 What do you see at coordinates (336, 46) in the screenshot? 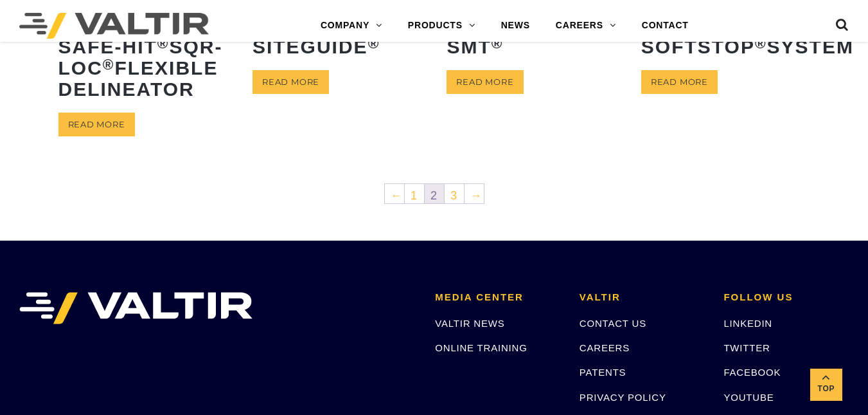
I see `h2: SiteGuide` at bounding box center [336, 46].